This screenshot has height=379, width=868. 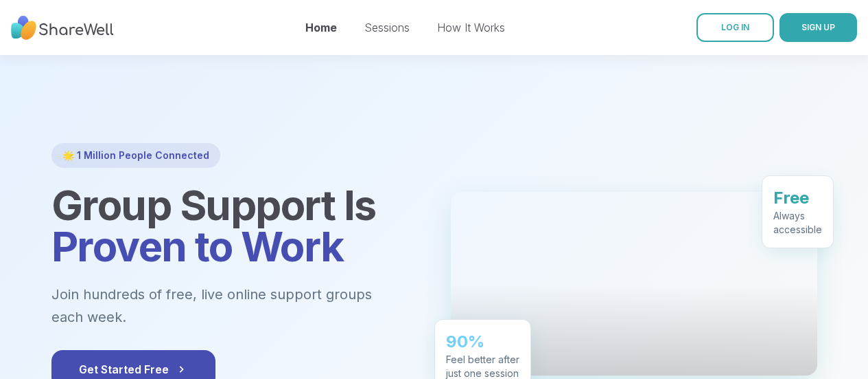 What do you see at coordinates (136, 155) in the screenshot?
I see `div: 🌟 1 Million People Connected` at bounding box center [136, 155].